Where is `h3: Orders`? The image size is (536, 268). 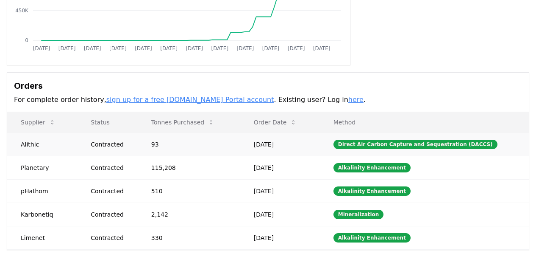 h3: Orders is located at coordinates (268, 86).